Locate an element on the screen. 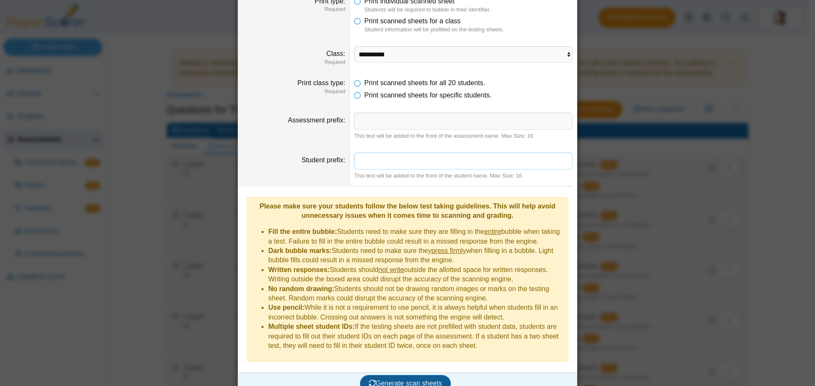  label: Assessment prefix is located at coordinates (316, 120).